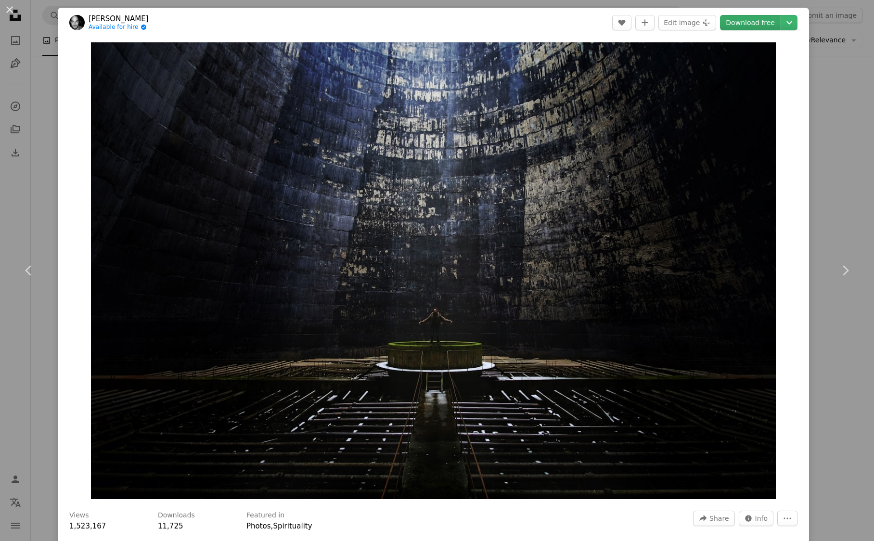  Describe the element at coordinates (433, 270) in the screenshot. I see `img: a dark room with a bench in the middle of it` at that location.